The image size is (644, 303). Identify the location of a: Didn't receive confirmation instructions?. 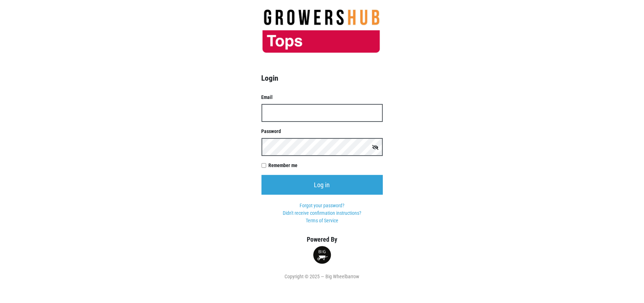
(322, 213).